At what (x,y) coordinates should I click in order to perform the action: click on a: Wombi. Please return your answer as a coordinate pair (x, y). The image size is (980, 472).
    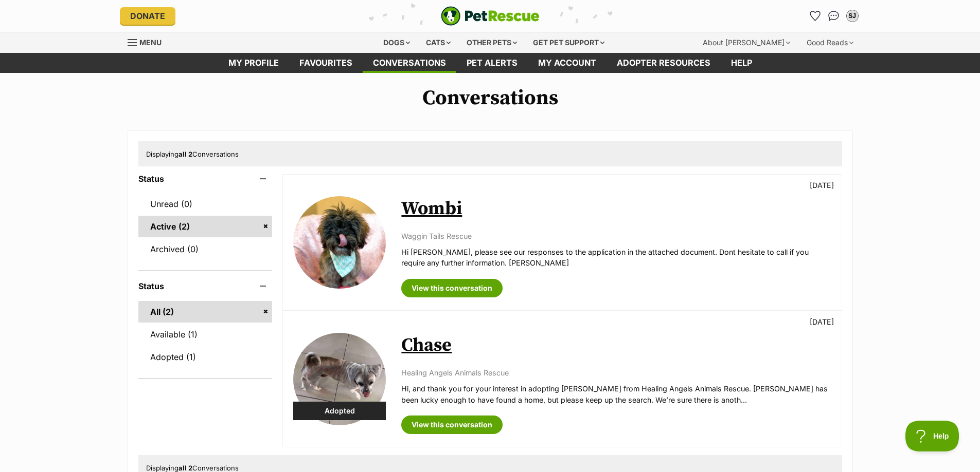
    Looking at the image, I should click on (431, 209).